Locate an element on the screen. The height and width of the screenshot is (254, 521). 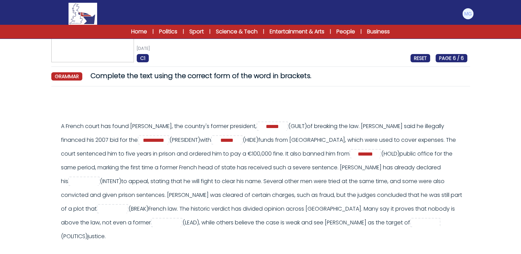
a: RESET is located at coordinates (420, 58).